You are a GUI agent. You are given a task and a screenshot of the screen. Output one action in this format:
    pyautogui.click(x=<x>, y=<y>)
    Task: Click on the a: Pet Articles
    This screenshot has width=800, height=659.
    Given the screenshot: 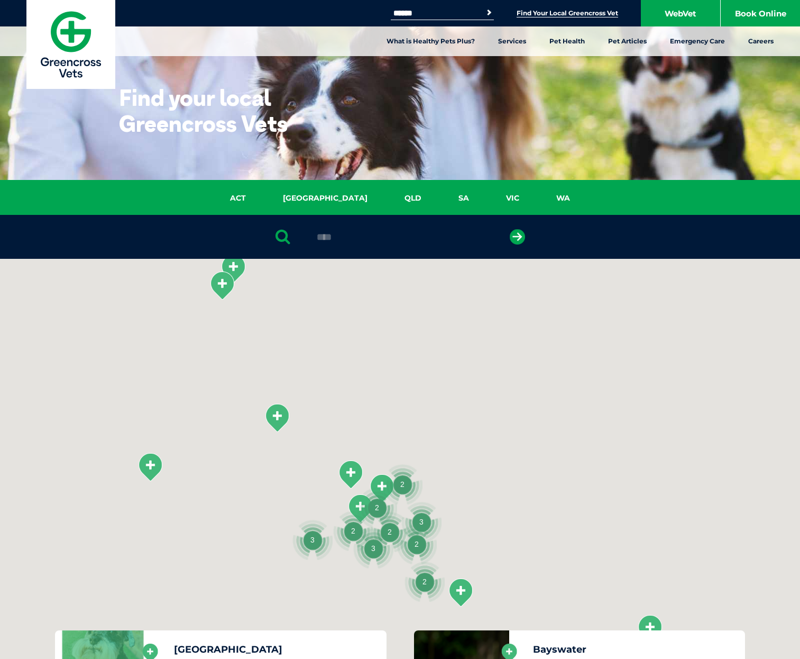 What is the action you would take?
    pyautogui.click(x=627, y=41)
    